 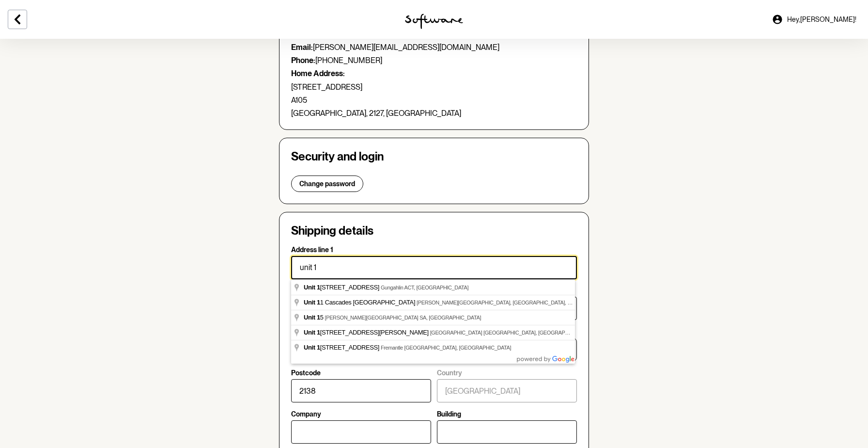 I want to click on strong: Home Address:, so click(x=318, y=73).